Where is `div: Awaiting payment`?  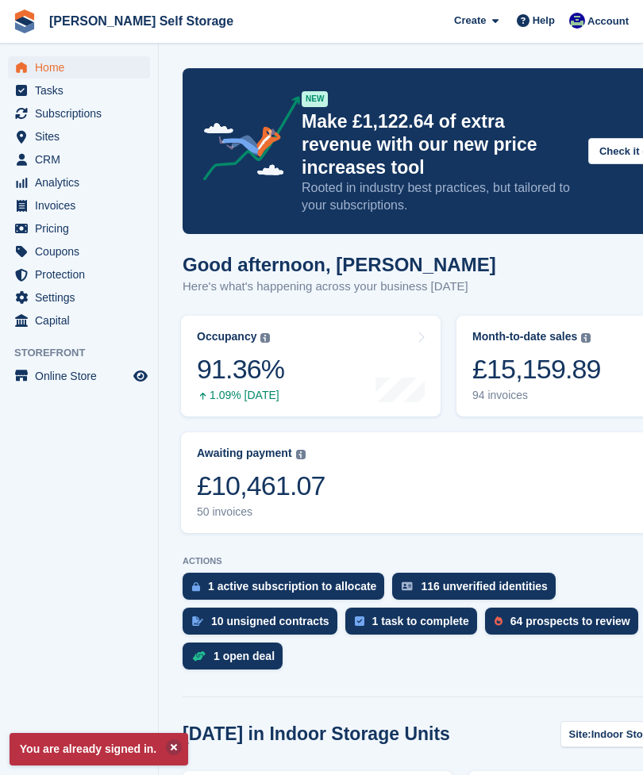 div: Awaiting payment is located at coordinates (244, 453).